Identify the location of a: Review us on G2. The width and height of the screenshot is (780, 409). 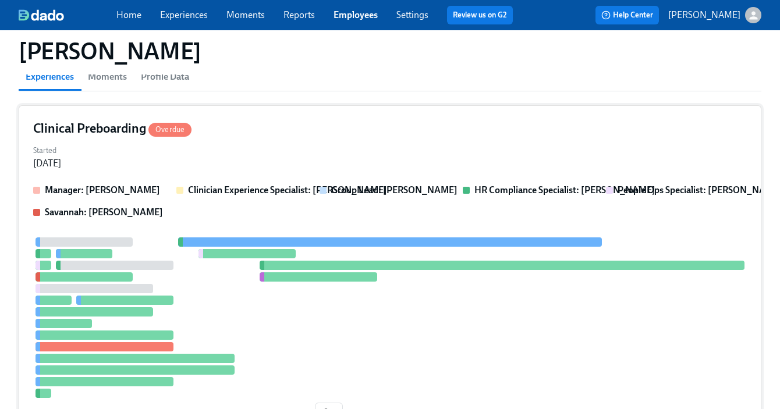
(480, 15).